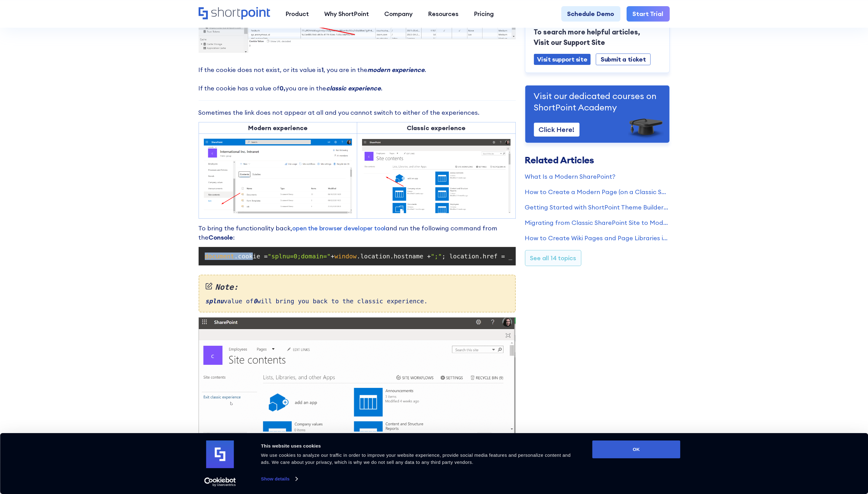 This screenshot has width=868, height=494. Describe the element at coordinates (597, 160) in the screenshot. I see `h3: Related Articles` at that location.